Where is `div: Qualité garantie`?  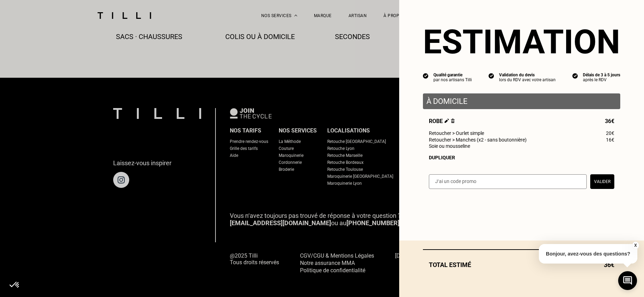
div: Qualité garantie is located at coordinates (452, 75).